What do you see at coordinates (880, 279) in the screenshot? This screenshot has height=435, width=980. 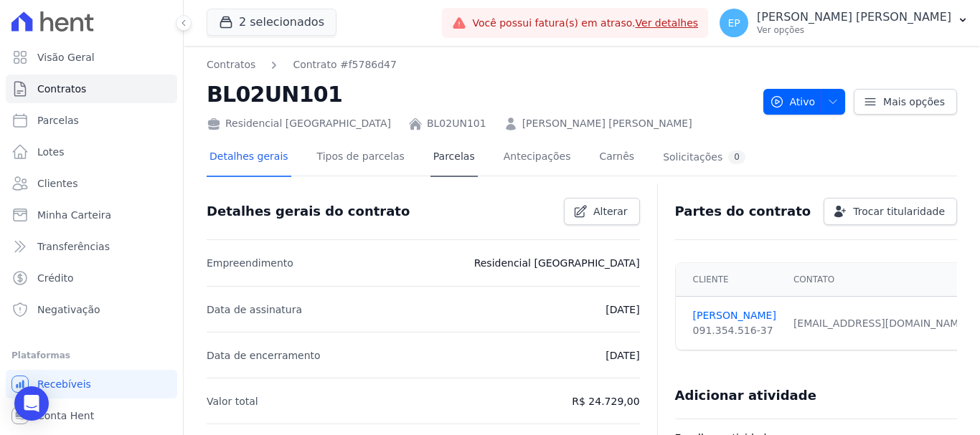 I see `th: Contato` at bounding box center [880, 279].